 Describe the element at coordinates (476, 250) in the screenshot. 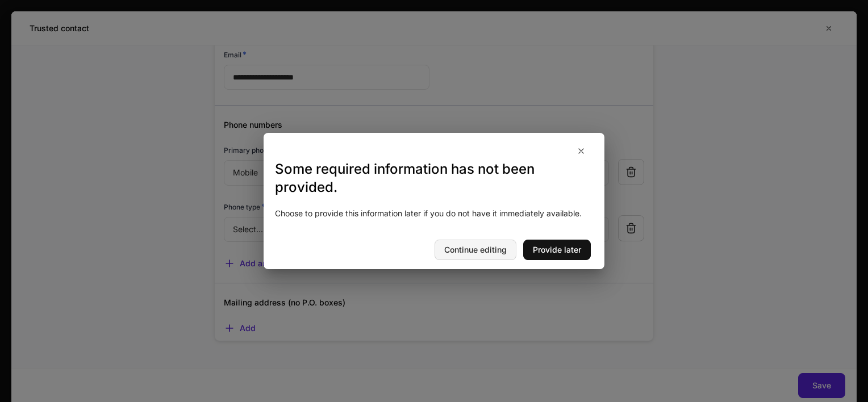

I see `div: Continue editing` at that location.